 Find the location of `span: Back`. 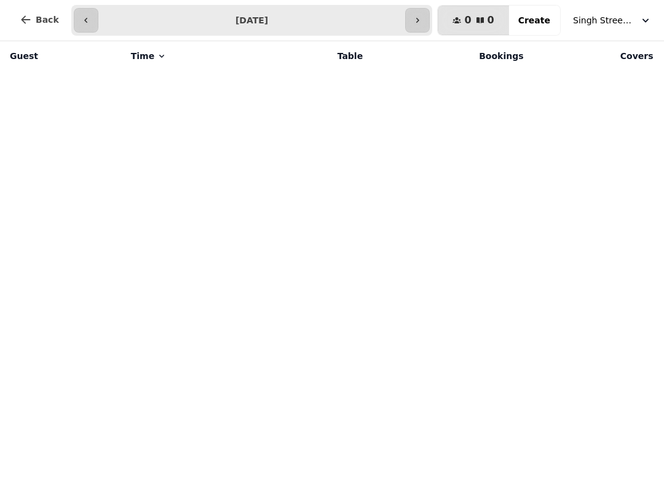

span: Back is located at coordinates (47, 20).